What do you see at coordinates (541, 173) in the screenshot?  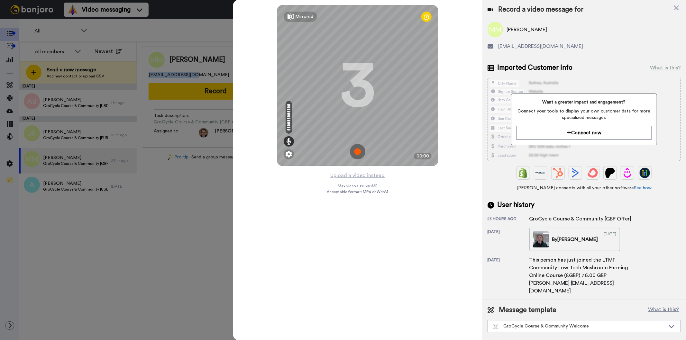 I see `img: Ontraport` at bounding box center [541, 173].